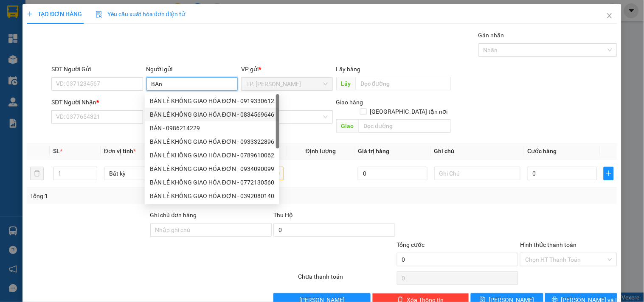 This screenshot has height=302, width=644. Describe the element at coordinates (287, 84) in the screenshot. I see `span: TP. Hồ Chí Minh` at that location.